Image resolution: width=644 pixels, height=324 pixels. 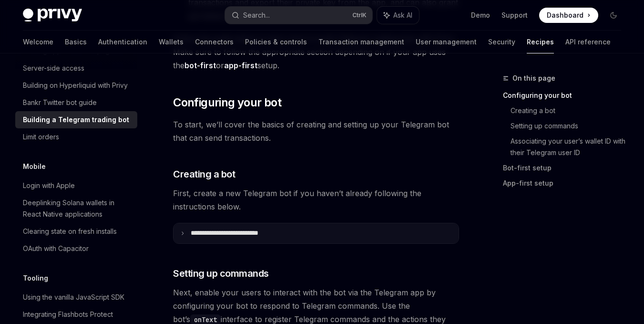 I want to click on span: Creating a bot, so click(x=204, y=174).